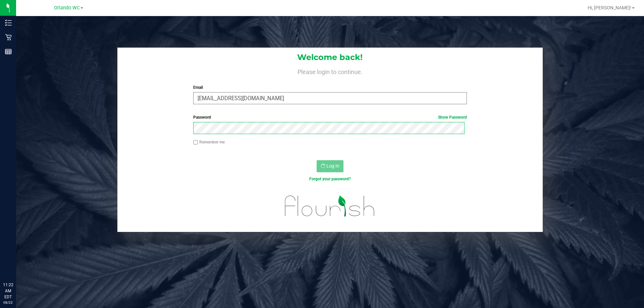 The width and height of the screenshot is (644, 308). Describe the element at coordinates (330, 58) in the screenshot. I see `h1: Welcome back!` at that location.